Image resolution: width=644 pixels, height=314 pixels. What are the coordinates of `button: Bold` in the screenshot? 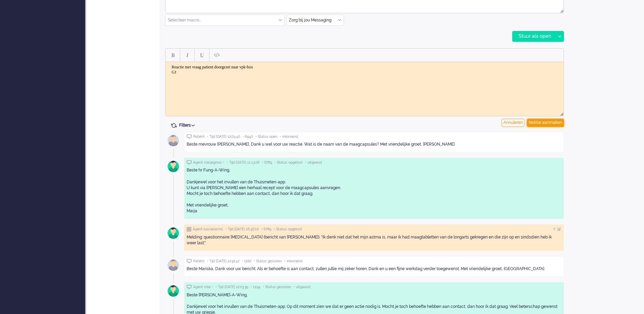 It's located at (173, 55).